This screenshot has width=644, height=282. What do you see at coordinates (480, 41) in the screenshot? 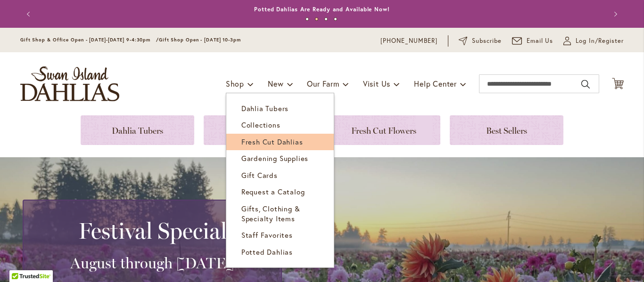
I see `a: Subscribe` at bounding box center [480, 41].